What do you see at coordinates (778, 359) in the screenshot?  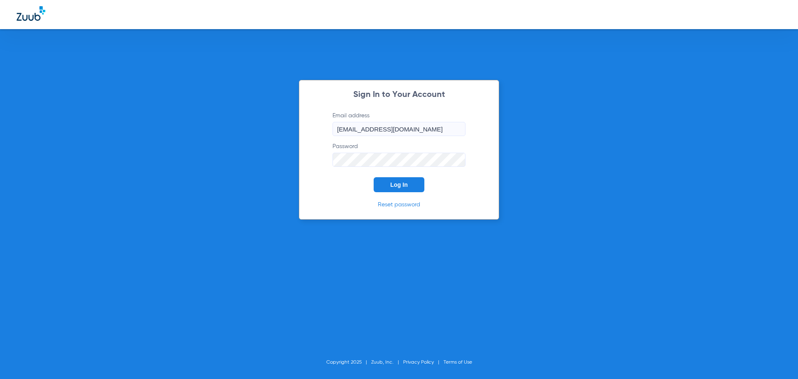 I see `div: Chat Widget` at bounding box center [778, 359].